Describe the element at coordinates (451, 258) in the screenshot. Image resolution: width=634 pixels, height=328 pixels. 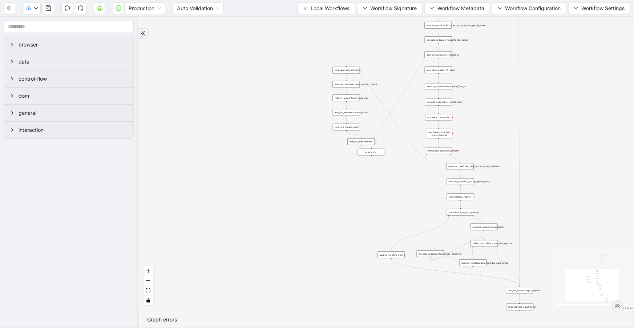
I see `g: Edge from execute_workflow:download_doc_send_email to execute_code:download_index_increment` at that location.